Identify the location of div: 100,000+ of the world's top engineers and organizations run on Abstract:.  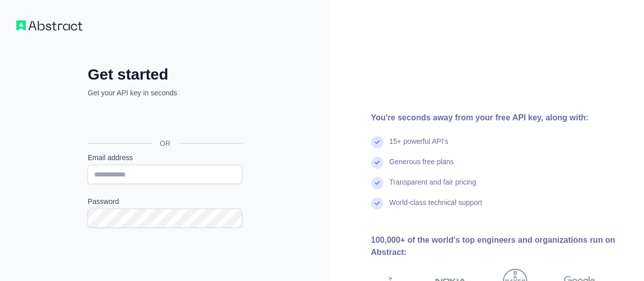
(499, 246).